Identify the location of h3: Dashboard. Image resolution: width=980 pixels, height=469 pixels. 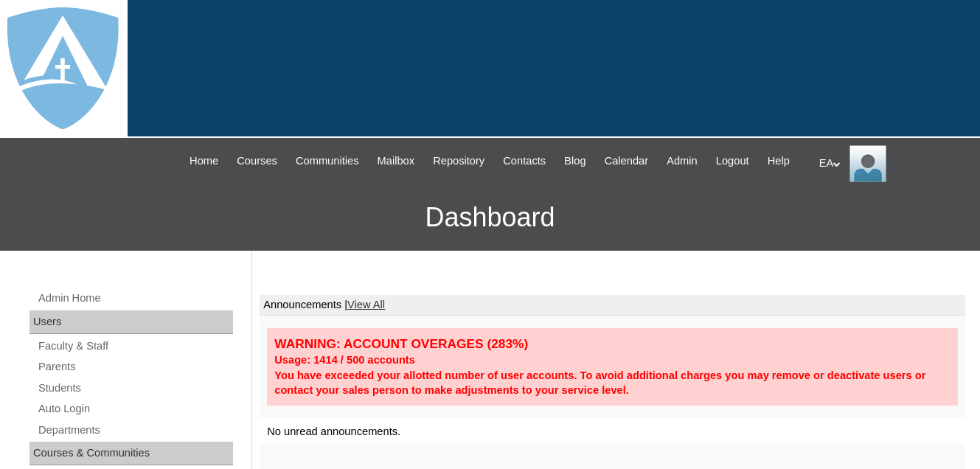
(490, 218).